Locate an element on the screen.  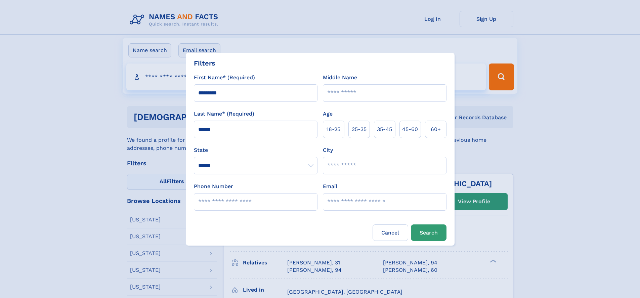
label: First Name* (Required) is located at coordinates (224, 78).